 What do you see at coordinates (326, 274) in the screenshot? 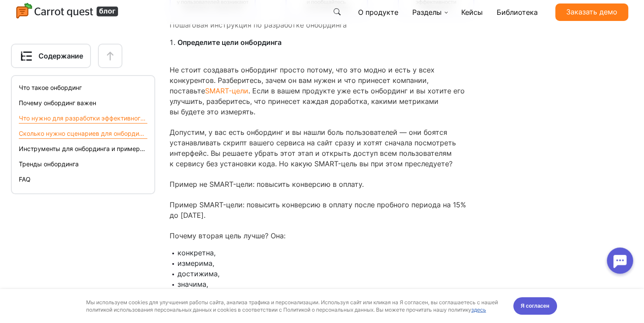
I see `li: достижима,` at bounding box center [326, 274].